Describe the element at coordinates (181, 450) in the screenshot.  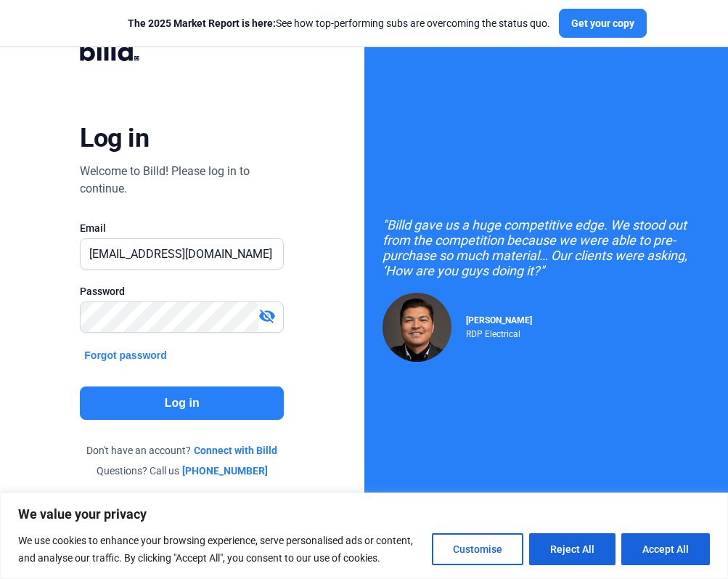
I see `div: Don't have an account?` at that location.